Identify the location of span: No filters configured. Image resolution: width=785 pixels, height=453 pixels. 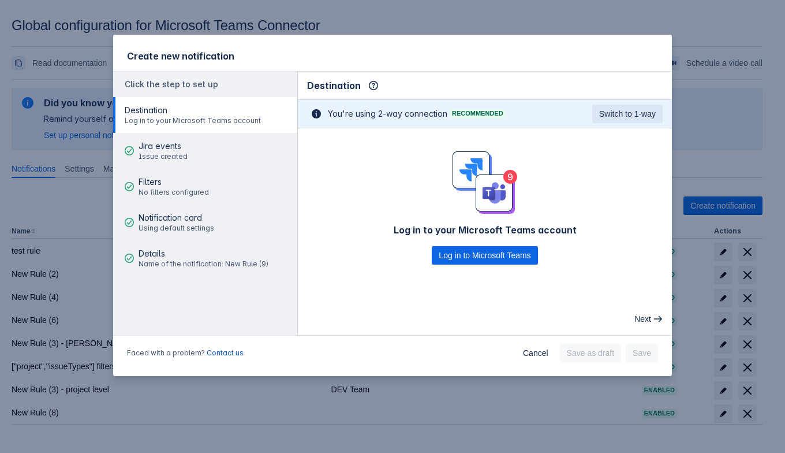
(174, 192).